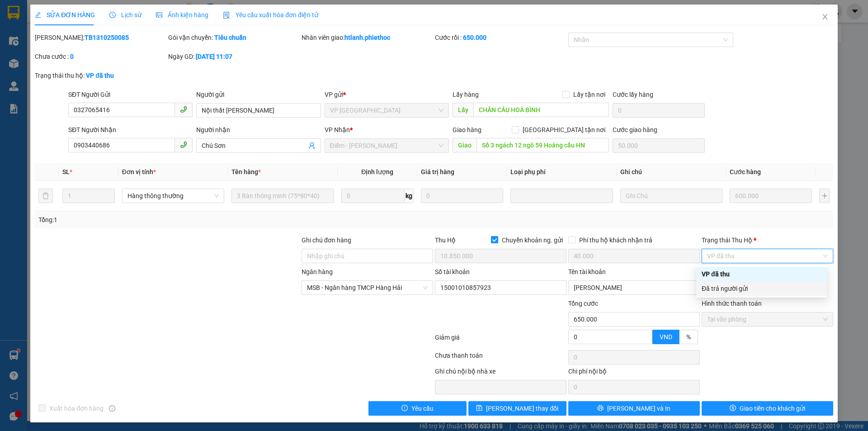 This screenshot has width=868, height=431. I want to click on div: Chưa thanh toán, so click(501, 359).